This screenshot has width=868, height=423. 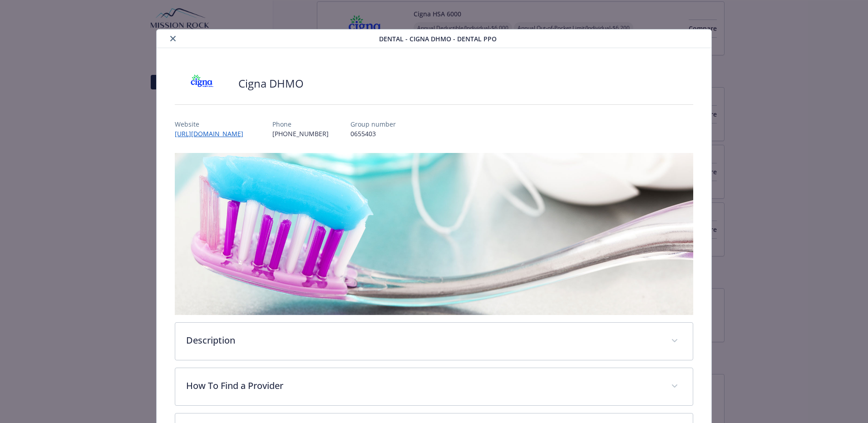 I want to click on span: Dental - Cigna DHMO - Dental PPO, so click(x=438, y=39).